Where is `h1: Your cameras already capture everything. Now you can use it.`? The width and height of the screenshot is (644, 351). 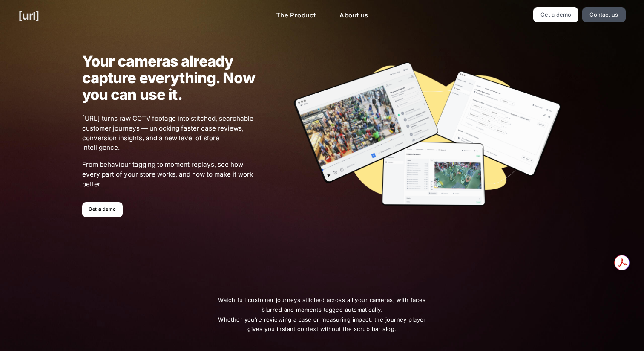 h1: Your cameras already capture everything. Now you can use it. is located at coordinates (168, 78).